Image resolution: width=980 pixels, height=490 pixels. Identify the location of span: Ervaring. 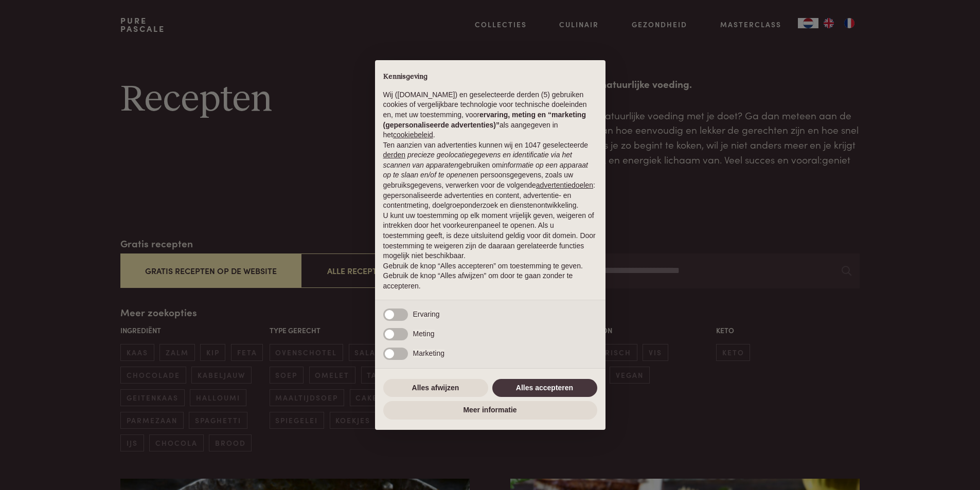
(426, 315).